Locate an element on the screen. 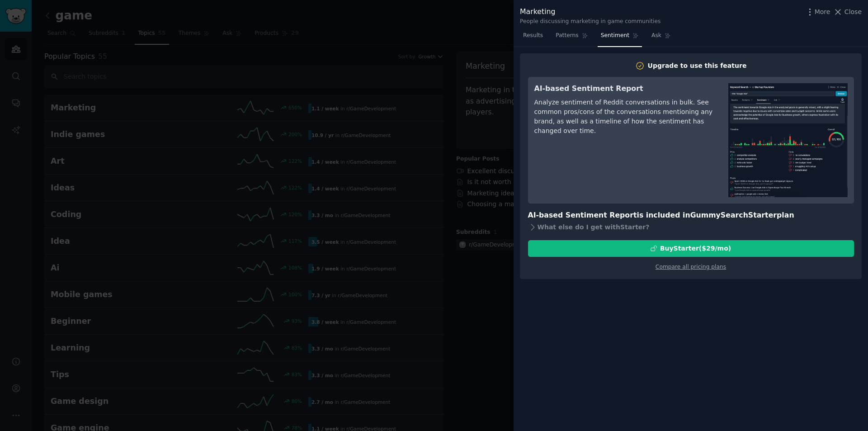  a: Compare all pricing plans is located at coordinates (690, 267).